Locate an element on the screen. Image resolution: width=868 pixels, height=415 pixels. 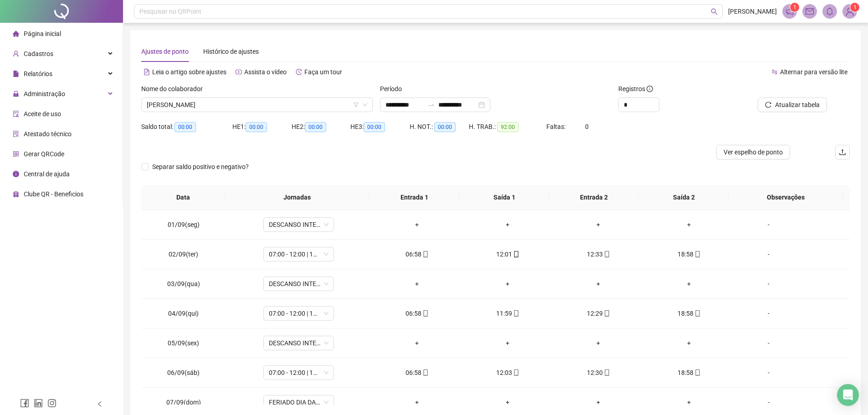
div: 12:01 is located at coordinates (508, 254).